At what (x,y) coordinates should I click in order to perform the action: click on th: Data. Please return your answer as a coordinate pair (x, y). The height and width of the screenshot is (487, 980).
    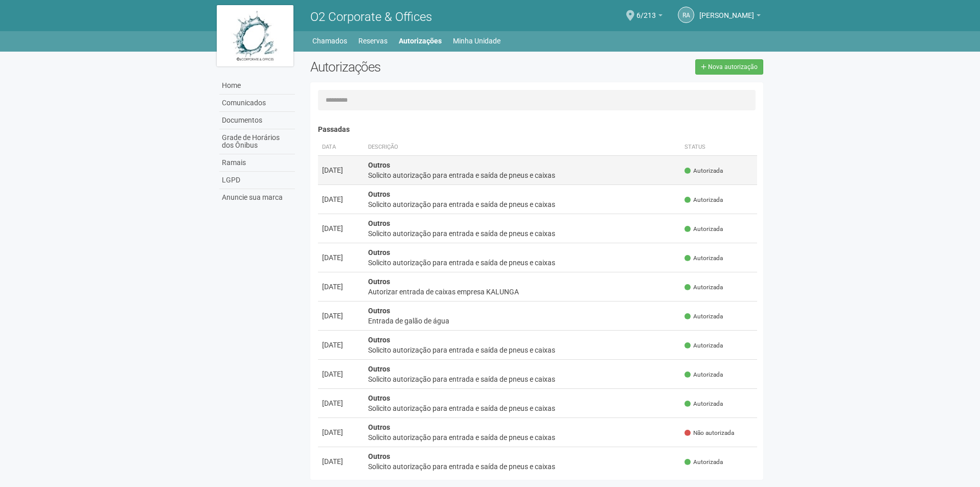
    Looking at the image, I should click on (341, 147).